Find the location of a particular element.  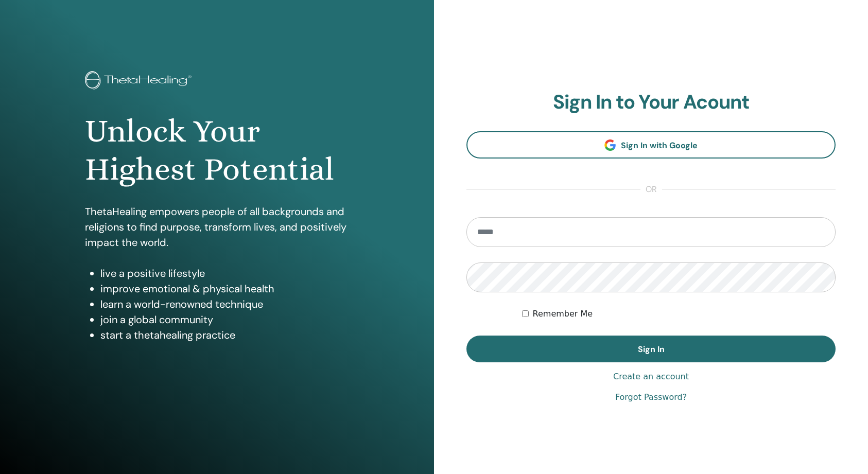

li: start a thetahealing practice is located at coordinates (225, 335).